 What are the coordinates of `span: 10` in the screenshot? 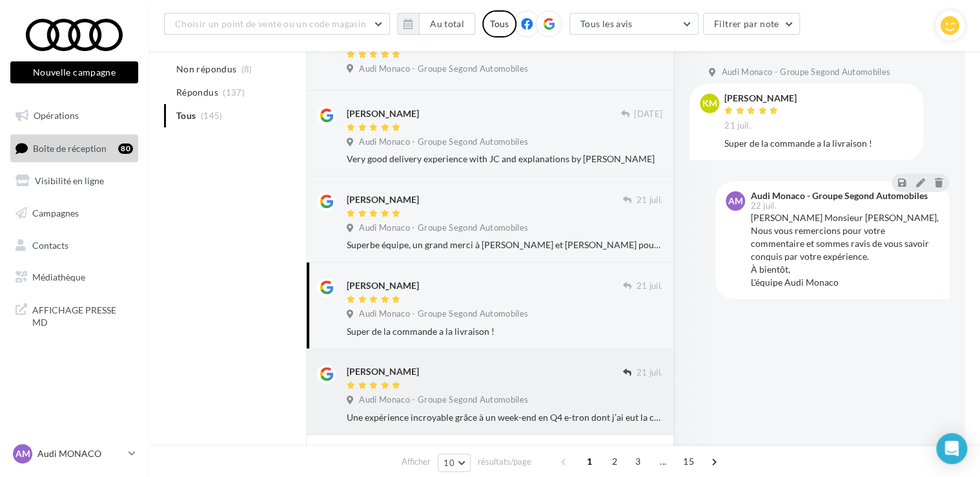 It's located at (449, 463).